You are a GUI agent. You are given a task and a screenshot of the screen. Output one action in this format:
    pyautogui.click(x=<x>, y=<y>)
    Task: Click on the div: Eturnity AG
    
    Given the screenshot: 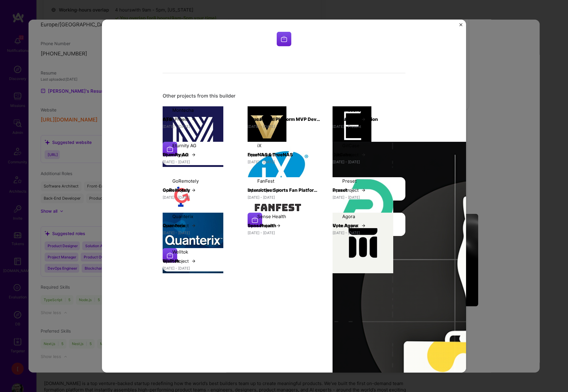 What is the action you would take?
    pyautogui.click(x=184, y=145)
    